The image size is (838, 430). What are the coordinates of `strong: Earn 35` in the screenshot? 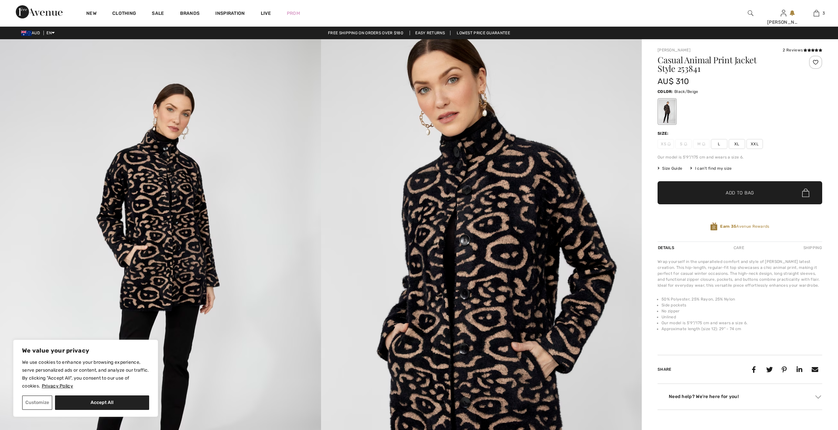 It's located at (728, 226).